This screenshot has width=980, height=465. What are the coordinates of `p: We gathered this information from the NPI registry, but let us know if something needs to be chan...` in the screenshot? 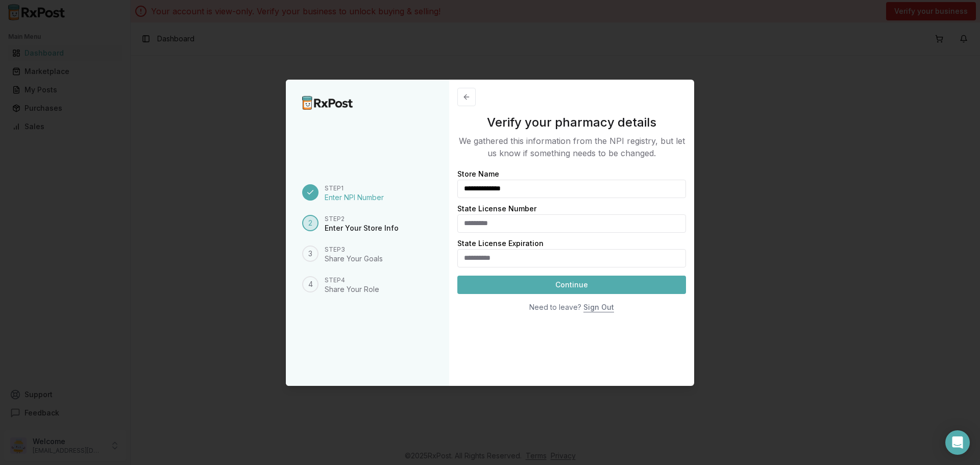 It's located at (572, 147).